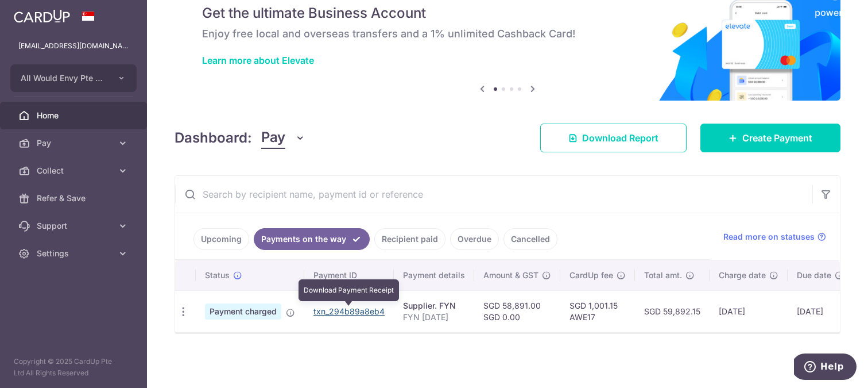 Image resolution: width=868 pixels, height=388 pixels. I want to click on th: Payment ID, so click(349, 275).